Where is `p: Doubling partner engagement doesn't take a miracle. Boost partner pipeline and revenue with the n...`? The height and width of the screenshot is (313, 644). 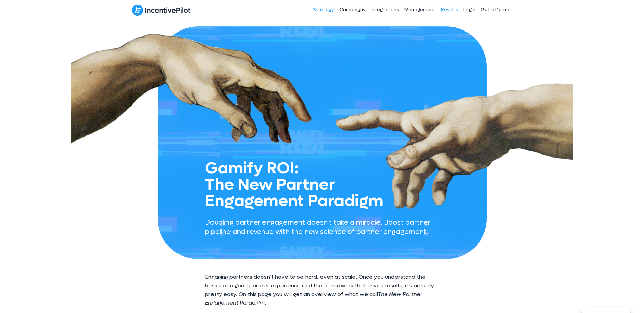 p: Doubling partner engagement doesn't take a miracle. Boost partner pipeline and revenue with the n... is located at coordinates (322, 227).